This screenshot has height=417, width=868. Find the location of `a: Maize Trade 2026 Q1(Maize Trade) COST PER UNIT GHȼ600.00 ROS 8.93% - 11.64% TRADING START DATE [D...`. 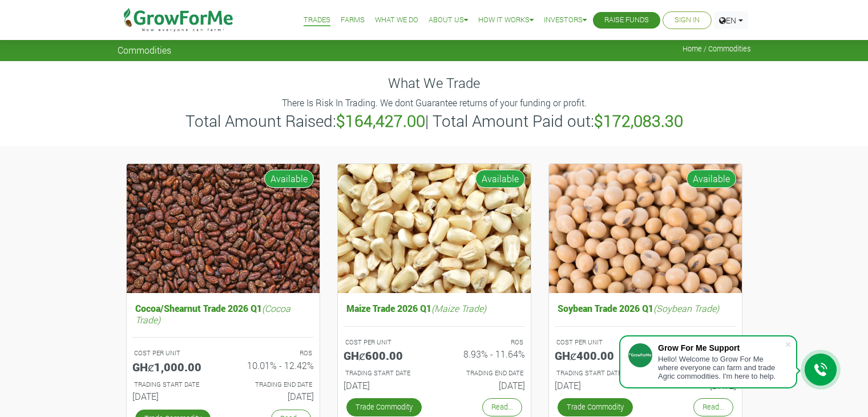

a: Maize Trade 2026 Q1(Maize Trade) COST PER UNIT GHȼ600.00 ROS 8.93% - 11.64% TRADING START DATE [D... is located at coordinates (434, 348).